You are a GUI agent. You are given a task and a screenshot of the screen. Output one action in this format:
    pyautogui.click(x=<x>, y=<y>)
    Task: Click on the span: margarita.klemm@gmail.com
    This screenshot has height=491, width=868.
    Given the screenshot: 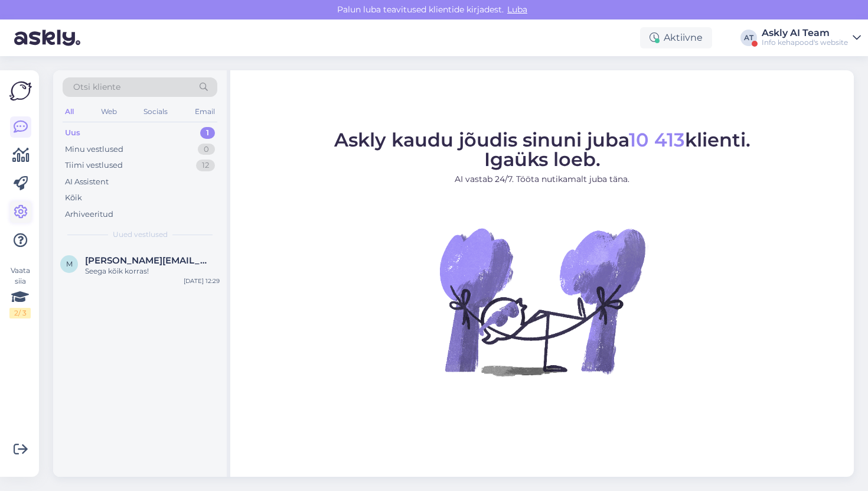 What is the action you would take?
    pyautogui.click(x=147, y=260)
    